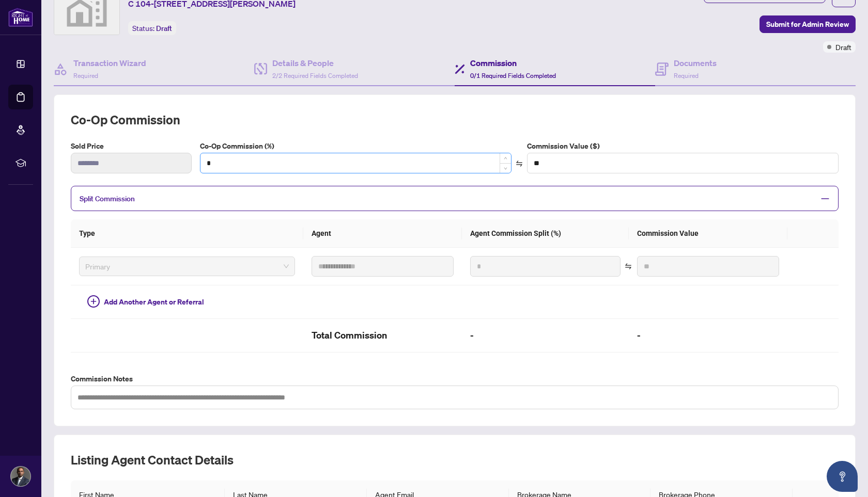 This screenshot has width=868, height=497. I want to click on span: up, so click(505, 158).